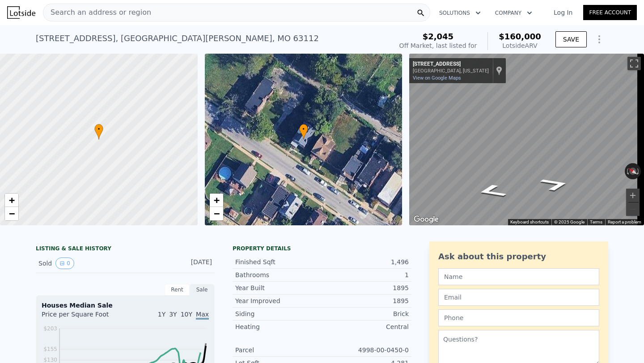 Image resolution: width=644 pixels, height=363 pixels. I want to click on button: Reset the view, so click(632, 171).